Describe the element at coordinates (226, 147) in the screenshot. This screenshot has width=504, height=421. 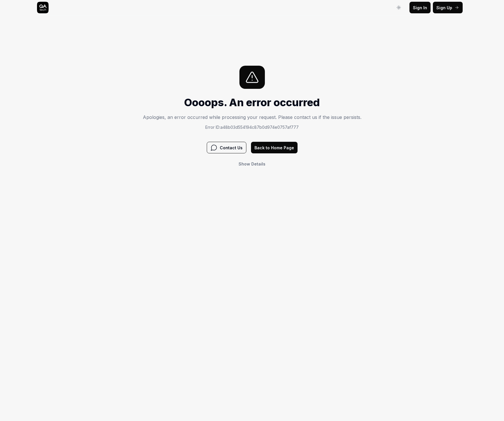
I see `a: Contact Us` at that location.